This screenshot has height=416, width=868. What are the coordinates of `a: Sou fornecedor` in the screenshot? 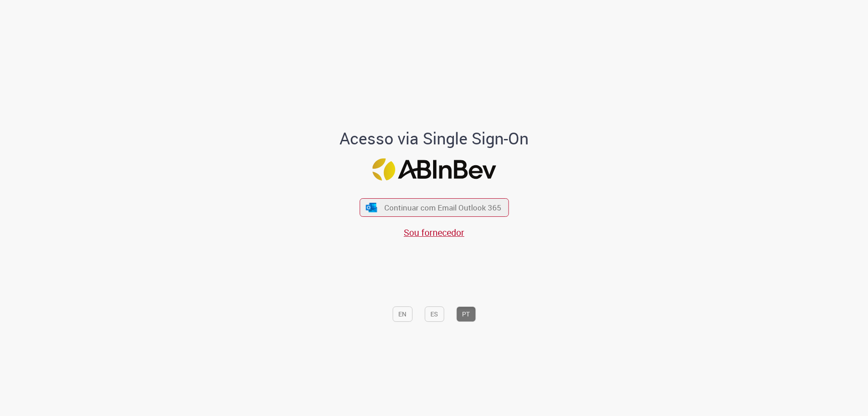 It's located at (434, 232).